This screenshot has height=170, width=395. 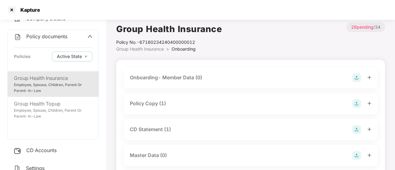 I want to click on span: Policy documents, so click(x=47, y=36).